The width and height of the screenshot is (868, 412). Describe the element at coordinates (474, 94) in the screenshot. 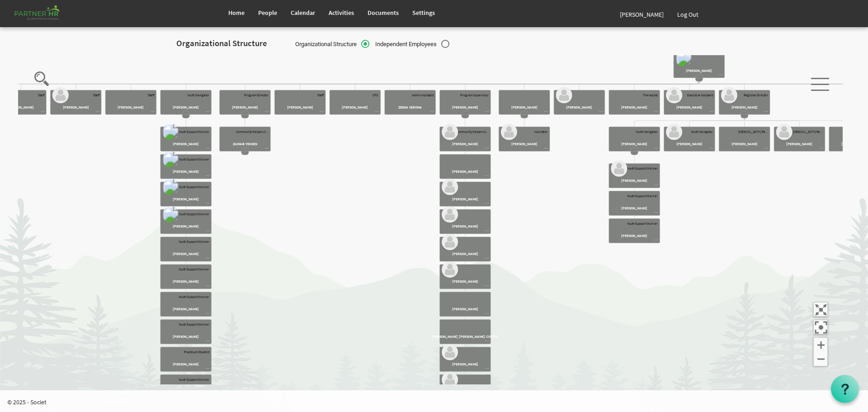

I see `text: Program Supervisor` at that location.